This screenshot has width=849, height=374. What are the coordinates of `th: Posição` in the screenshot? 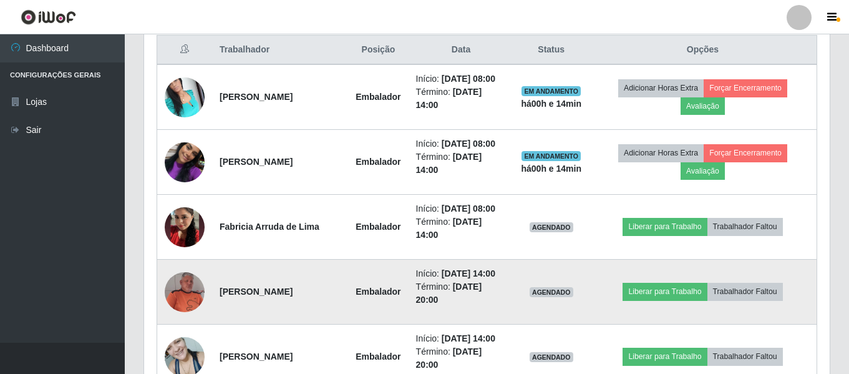 It's located at (378, 50).